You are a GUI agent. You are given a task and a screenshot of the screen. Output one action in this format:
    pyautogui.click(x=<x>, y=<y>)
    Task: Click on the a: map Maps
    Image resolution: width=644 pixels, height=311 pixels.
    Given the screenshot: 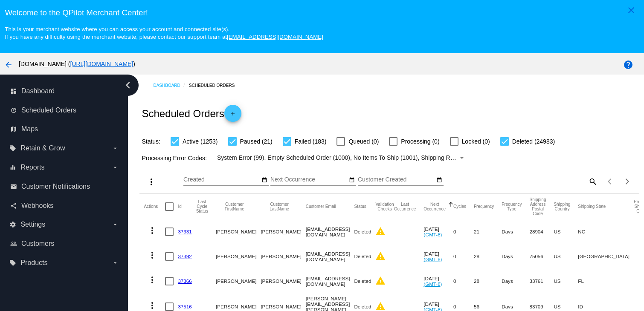 What is the action you would take?
    pyautogui.click(x=64, y=130)
    